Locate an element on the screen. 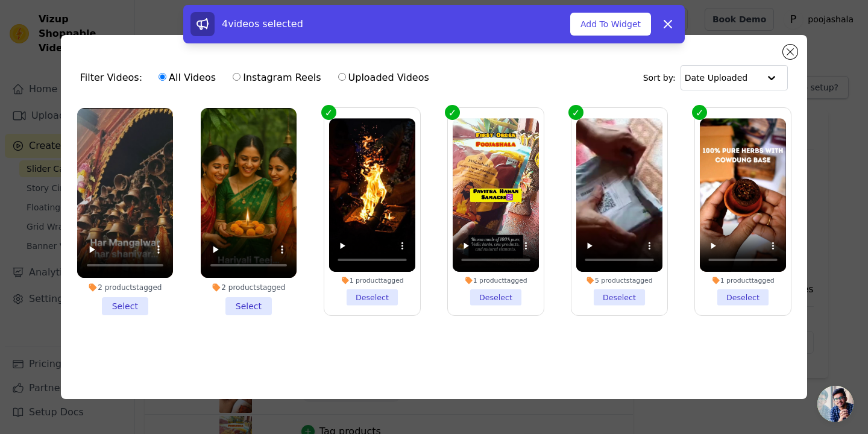  div: Filter Videos: is located at coordinates (258, 78).